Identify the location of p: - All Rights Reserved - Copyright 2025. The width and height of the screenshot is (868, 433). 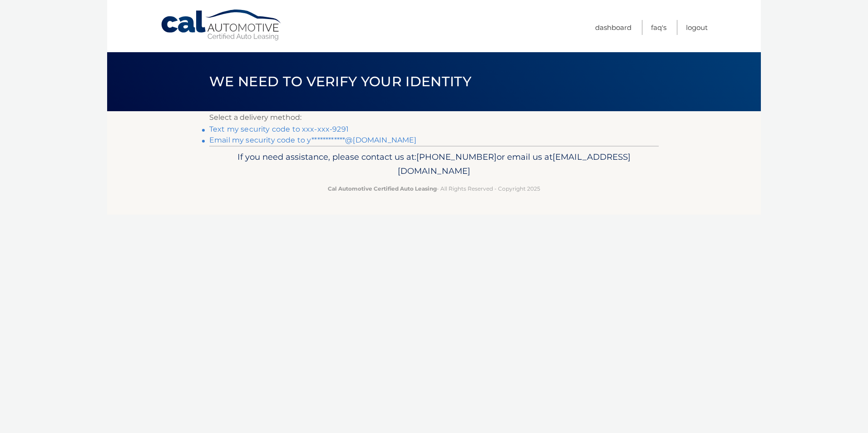
(434, 189).